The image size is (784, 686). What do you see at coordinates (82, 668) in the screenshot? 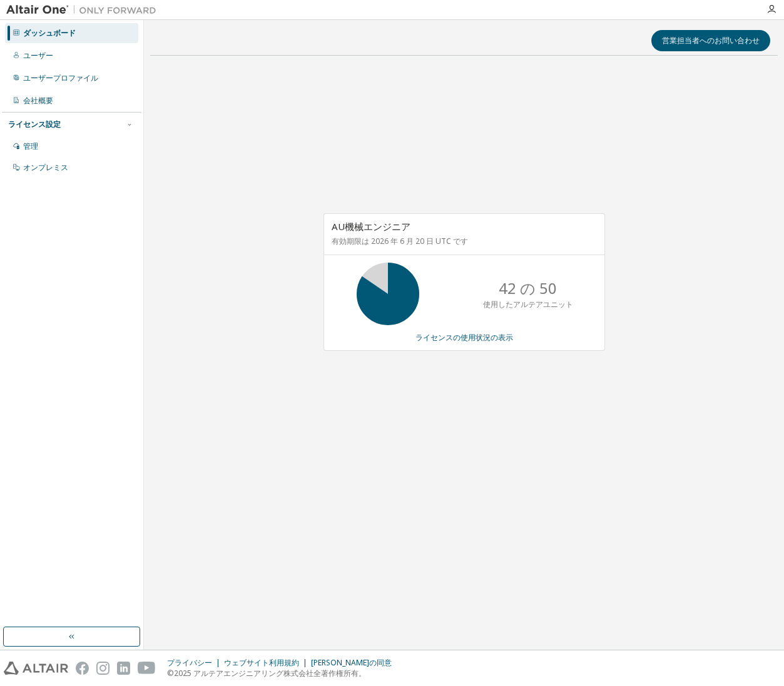
I see `img: facebook.svg` at bounding box center [82, 668].